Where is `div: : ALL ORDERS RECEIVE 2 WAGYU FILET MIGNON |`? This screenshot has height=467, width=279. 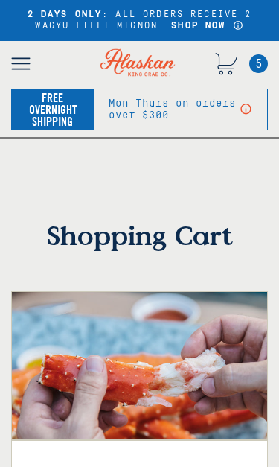 div: : ALL ORDERS RECEIVE 2 WAGYU FILET MIGNON | is located at coordinates (139, 21).